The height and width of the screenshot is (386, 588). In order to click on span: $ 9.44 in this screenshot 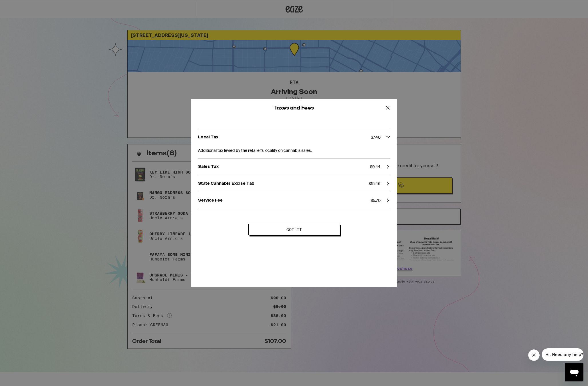, I will do `click(375, 167)`.